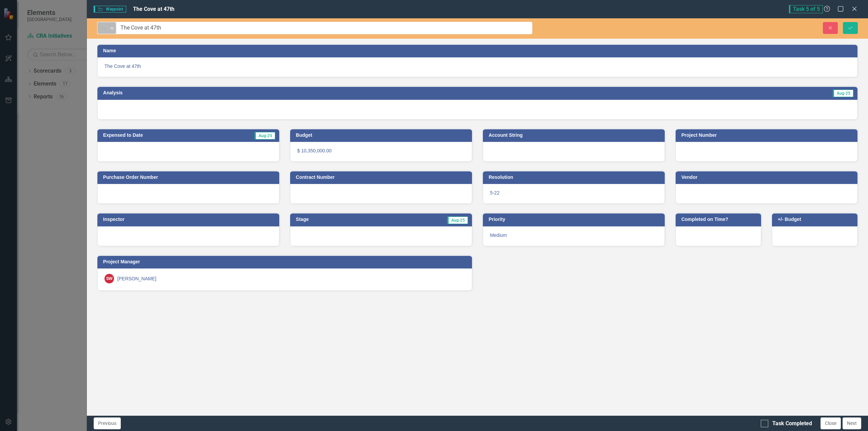 The width and height of the screenshot is (868, 431). Describe the element at coordinates (831, 423) in the screenshot. I see `button: Close` at that location.